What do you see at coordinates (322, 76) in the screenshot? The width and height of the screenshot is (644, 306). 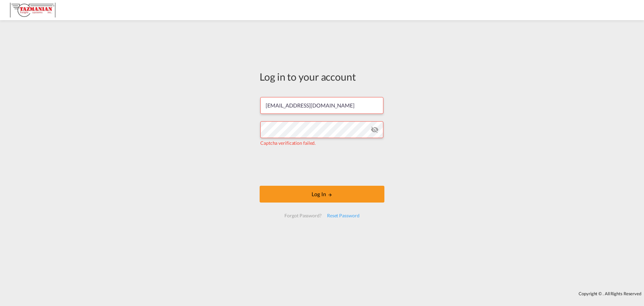 I see `div: Log in to your account` at bounding box center [322, 76].